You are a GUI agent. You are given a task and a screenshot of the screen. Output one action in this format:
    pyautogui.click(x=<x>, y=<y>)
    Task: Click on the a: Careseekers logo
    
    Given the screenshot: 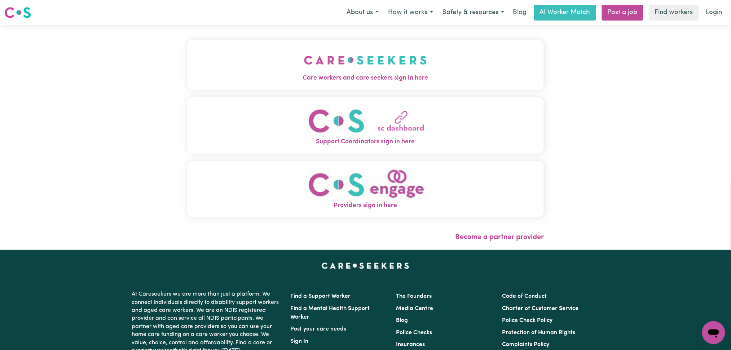 What is the action you would take?
    pyautogui.click(x=18, y=13)
    